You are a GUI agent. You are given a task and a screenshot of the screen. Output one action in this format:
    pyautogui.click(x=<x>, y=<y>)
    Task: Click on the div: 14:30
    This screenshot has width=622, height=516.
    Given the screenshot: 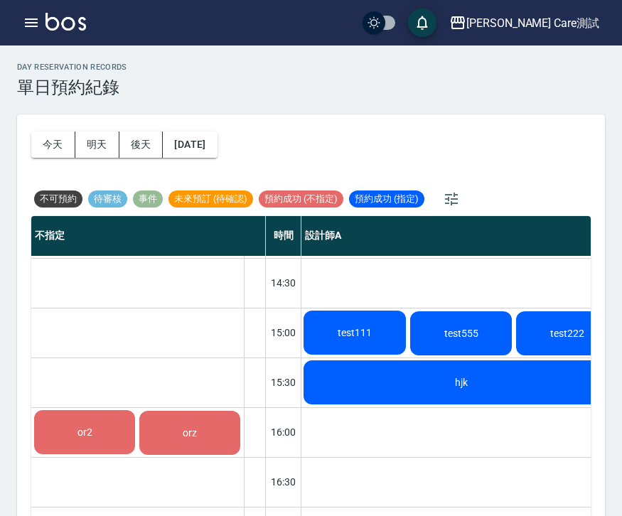 What is the action you would take?
    pyautogui.click(x=283, y=283)
    